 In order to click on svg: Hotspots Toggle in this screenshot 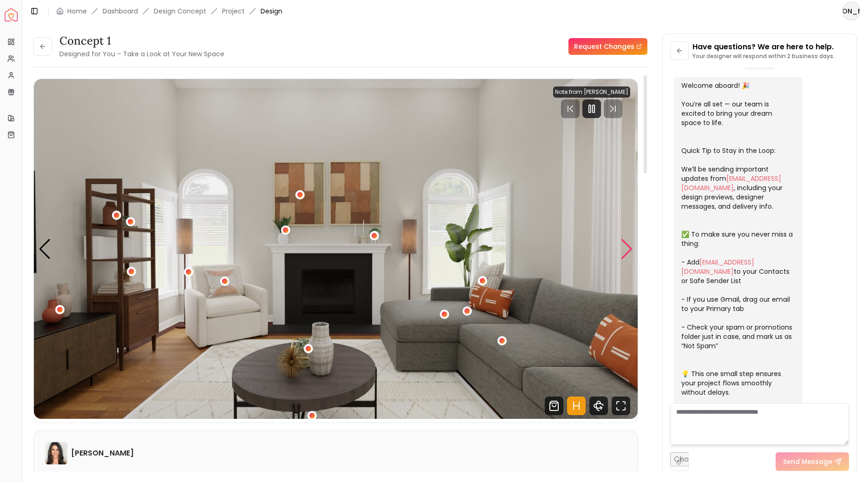, I will do `click(576, 406)`.